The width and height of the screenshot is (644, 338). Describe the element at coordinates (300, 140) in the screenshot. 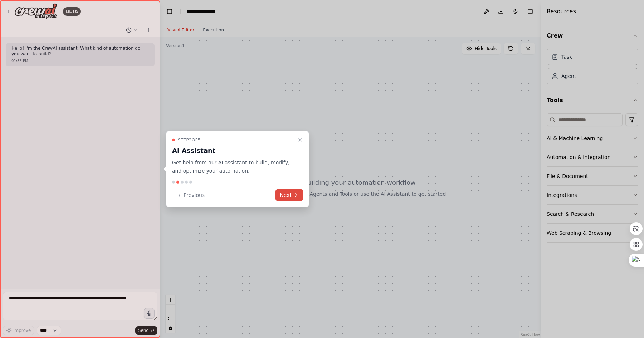

I see `button: Close walkthrough` at that location.